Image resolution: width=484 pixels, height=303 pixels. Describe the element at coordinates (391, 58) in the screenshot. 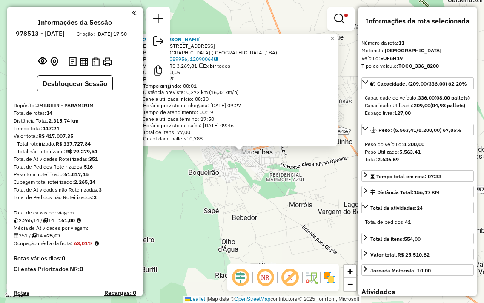

I see `strong: EOF6H19` at that location.